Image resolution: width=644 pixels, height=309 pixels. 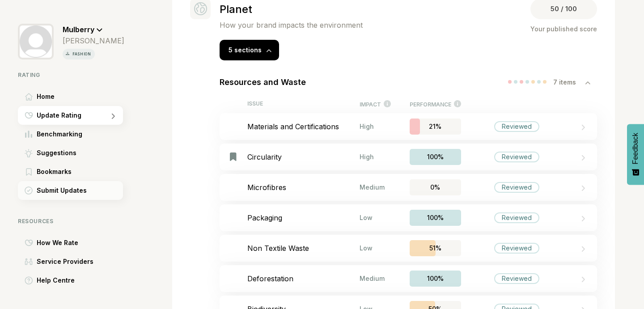 What do you see at coordinates (233, 157) in the screenshot?
I see `div: Remove Bookmark` at bounding box center [233, 157].